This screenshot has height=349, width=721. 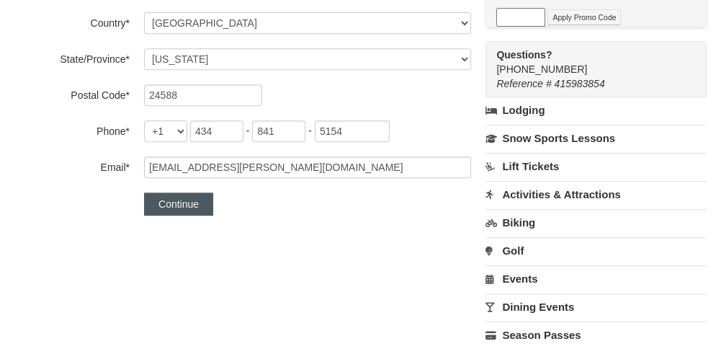 I want to click on a: Activities & Attractions, so click(x=596, y=194).